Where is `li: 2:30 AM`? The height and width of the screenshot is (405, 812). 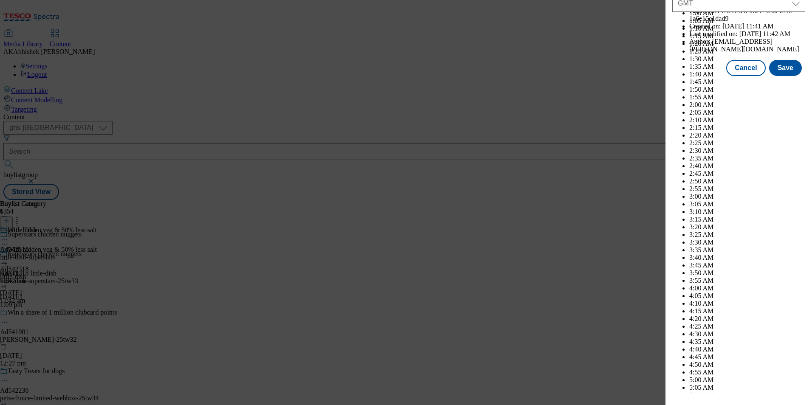
li: 2:30 AM is located at coordinates (747, 151).